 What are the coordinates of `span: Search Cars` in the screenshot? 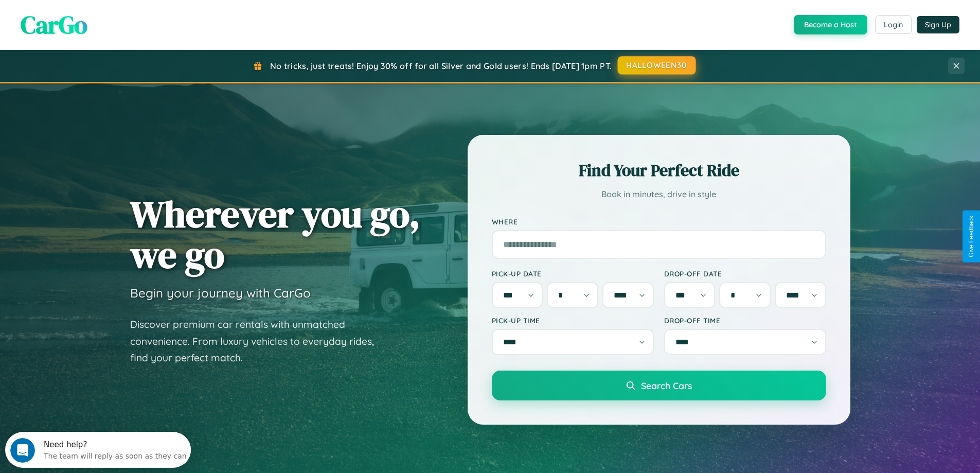 It's located at (666, 386).